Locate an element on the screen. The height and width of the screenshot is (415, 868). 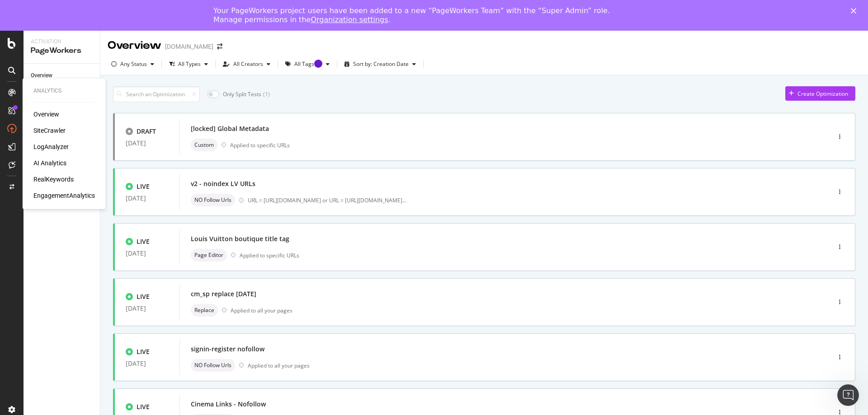
div: signin-register nofollow is located at coordinates (227, 349).